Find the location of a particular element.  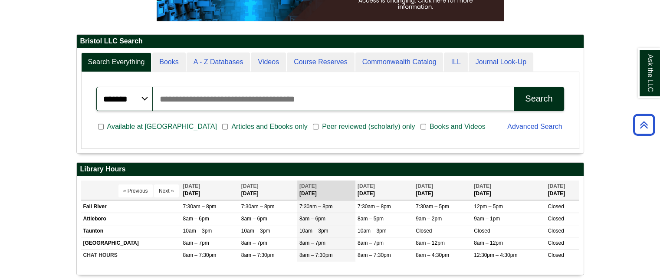

span: 8am – 4:30pm is located at coordinates (432, 255).